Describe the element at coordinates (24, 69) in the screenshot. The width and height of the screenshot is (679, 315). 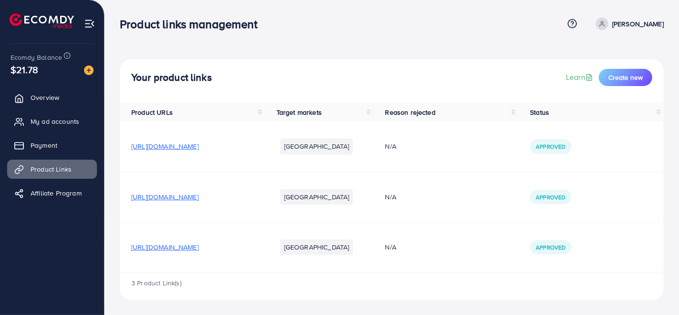
I see `span: $21.78` at that location.